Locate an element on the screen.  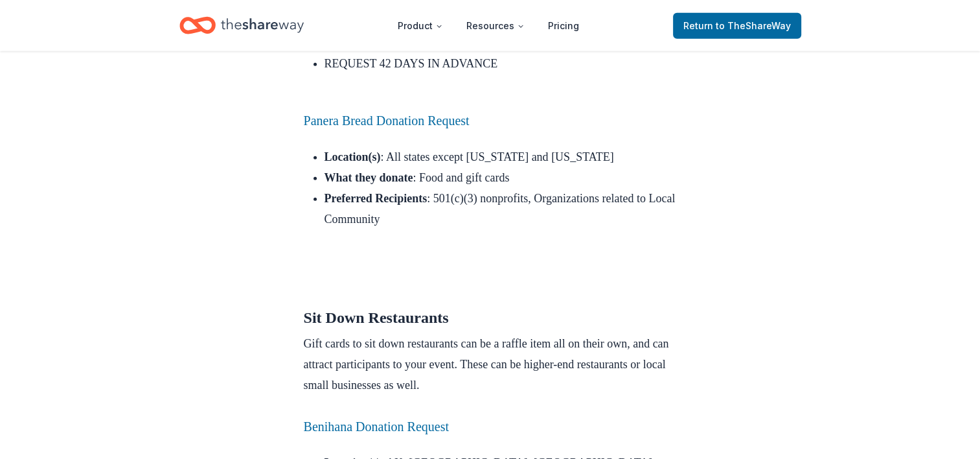
span: to TheShareWay is located at coordinates (754, 25).